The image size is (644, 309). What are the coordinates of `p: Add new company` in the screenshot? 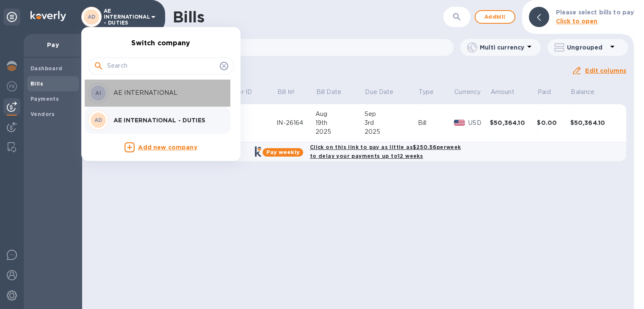 It's located at (167, 147).